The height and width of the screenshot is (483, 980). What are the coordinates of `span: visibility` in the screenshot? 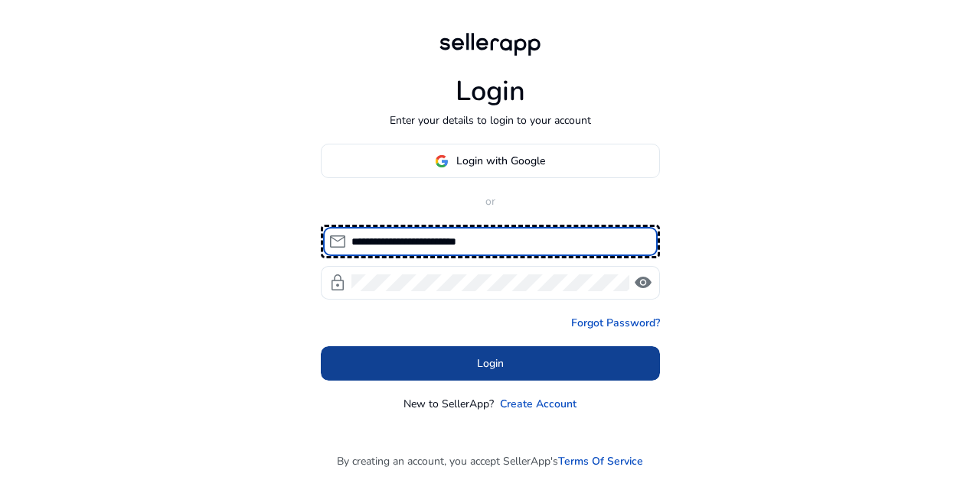 It's located at (643, 283).